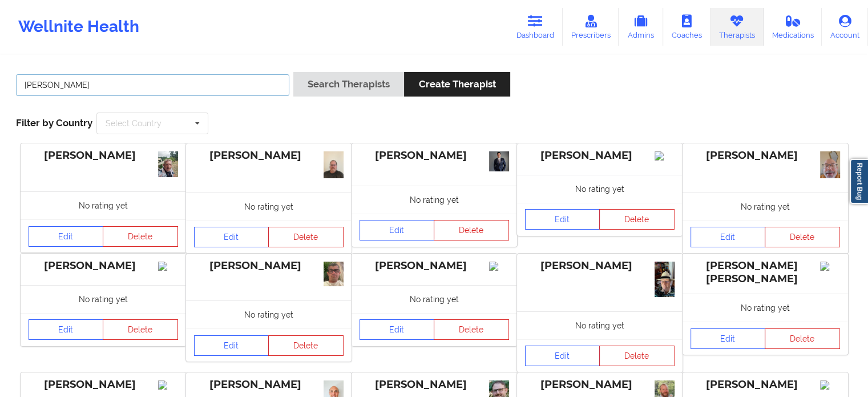  What do you see at coordinates (168, 164) in the screenshot?
I see `img: 59c2d7c3-b38f-4728-8cd9-bc5d562969cf_1000011211.png` at bounding box center [168, 164].